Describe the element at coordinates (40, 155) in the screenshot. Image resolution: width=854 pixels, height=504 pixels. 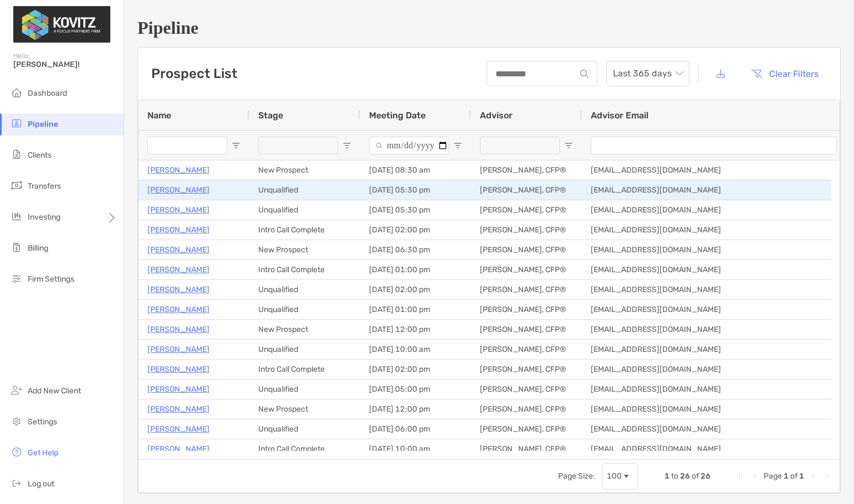
I see `span: Clients` at that location.